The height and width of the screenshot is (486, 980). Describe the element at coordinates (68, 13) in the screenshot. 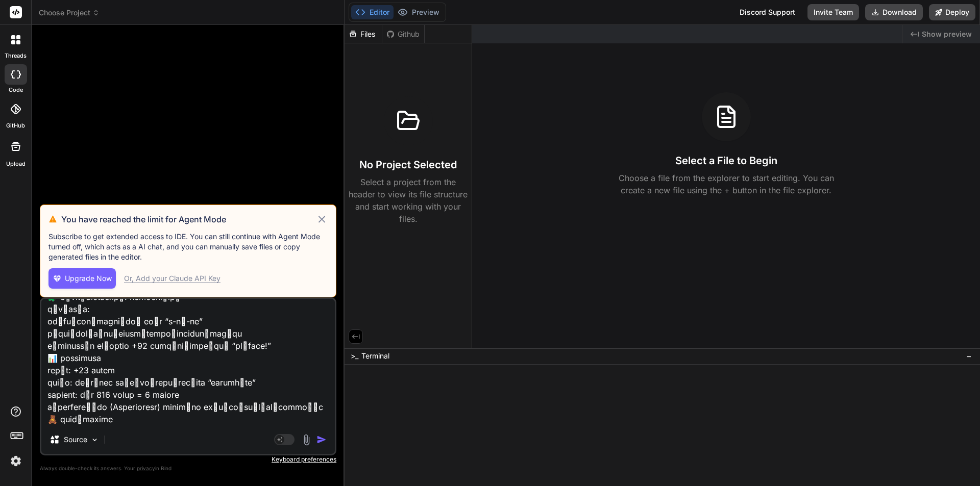

I see `span: Choose Project` at that location.